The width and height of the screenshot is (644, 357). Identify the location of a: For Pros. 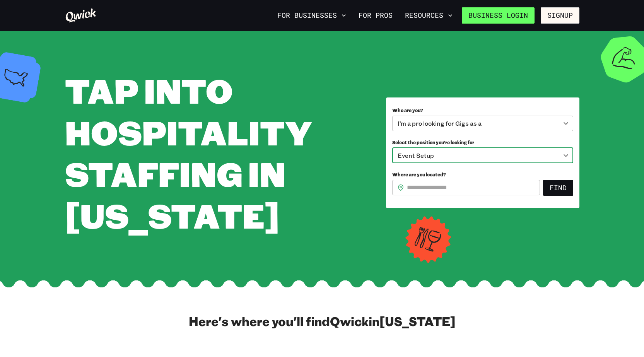
(375, 15).